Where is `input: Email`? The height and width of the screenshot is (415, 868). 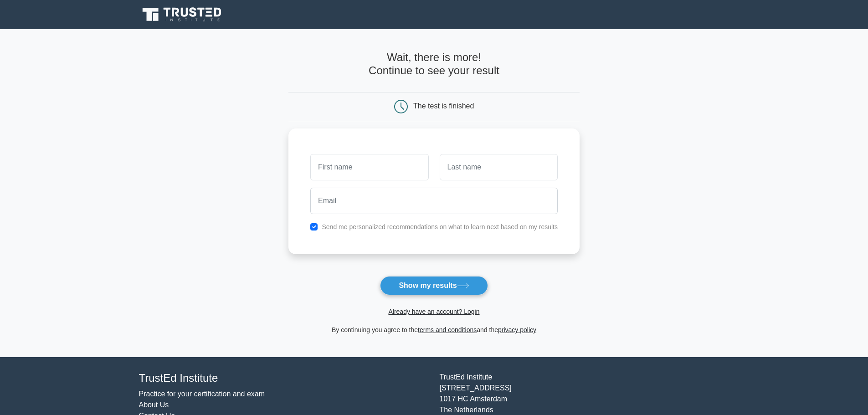
input: Email is located at coordinates (434, 201).